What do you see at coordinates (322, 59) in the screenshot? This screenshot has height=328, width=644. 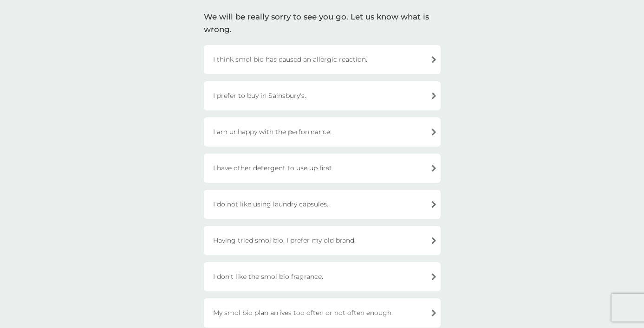 I see `div: I think smol bio has caused an allergic reaction.` at bounding box center [322, 59].